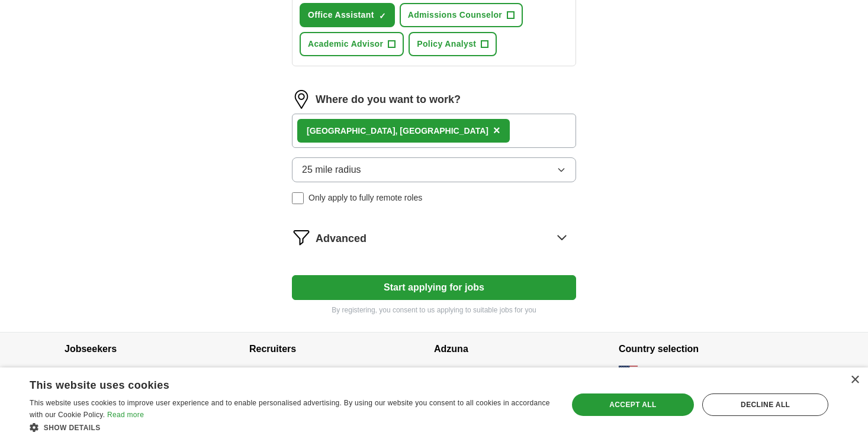 Image resolution: width=868 pixels, height=442 pixels. I want to click on p: By registering, you consent to us applying to suitable jobs for you, so click(434, 310).